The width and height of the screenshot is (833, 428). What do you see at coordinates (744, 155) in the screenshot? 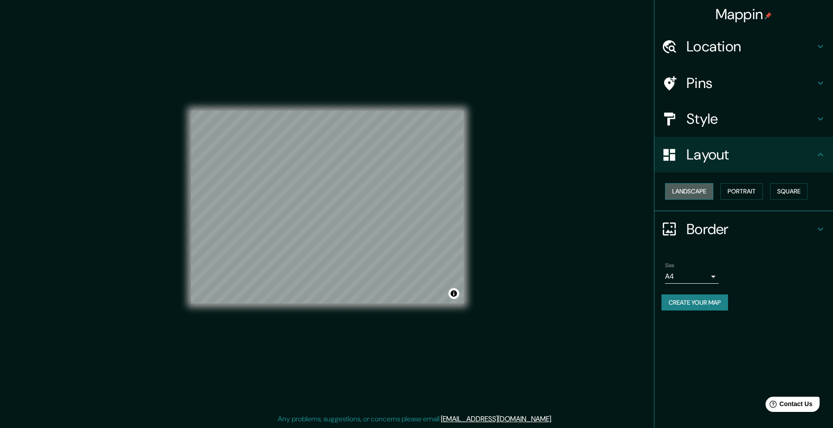
I see `div: Layout` at bounding box center [744, 155].